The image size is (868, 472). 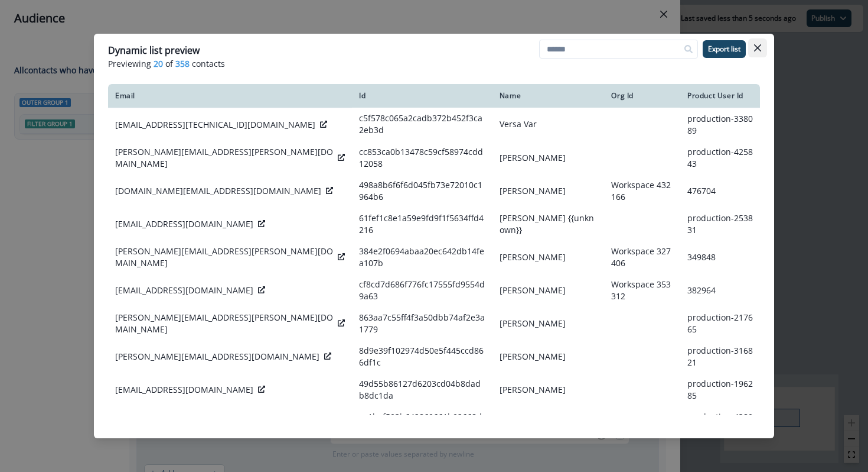 I want to click on td: production-217665, so click(x=720, y=323).